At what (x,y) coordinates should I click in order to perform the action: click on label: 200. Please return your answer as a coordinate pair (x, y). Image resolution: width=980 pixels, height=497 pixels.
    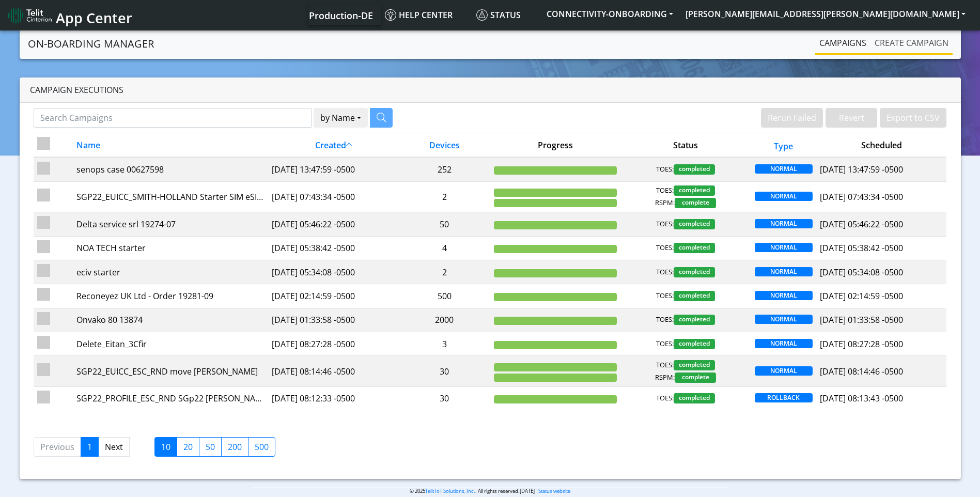
    Looking at the image, I should click on (235, 446).